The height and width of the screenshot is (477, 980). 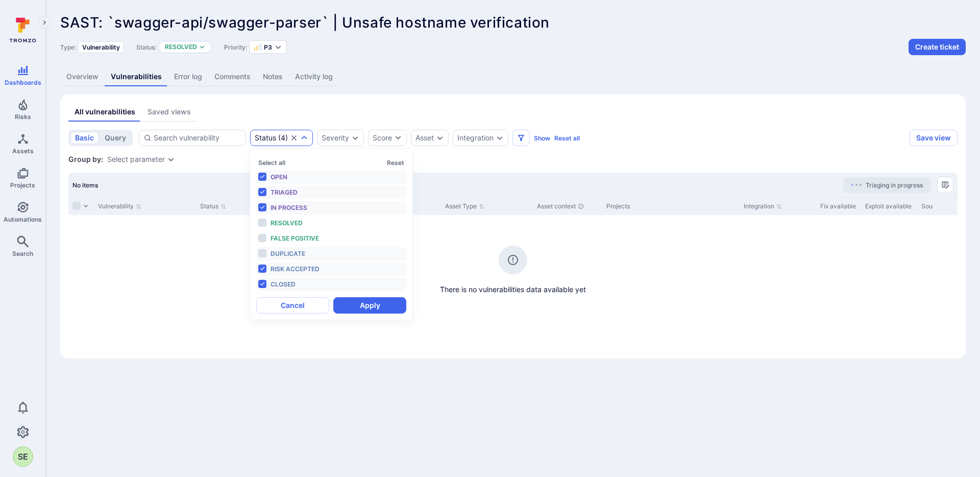 I want to click on button: Clear selection, so click(x=294, y=138).